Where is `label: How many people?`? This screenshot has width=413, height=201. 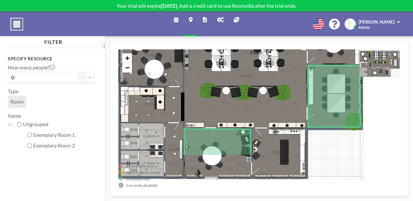
label: How many people? is located at coordinates (31, 67).